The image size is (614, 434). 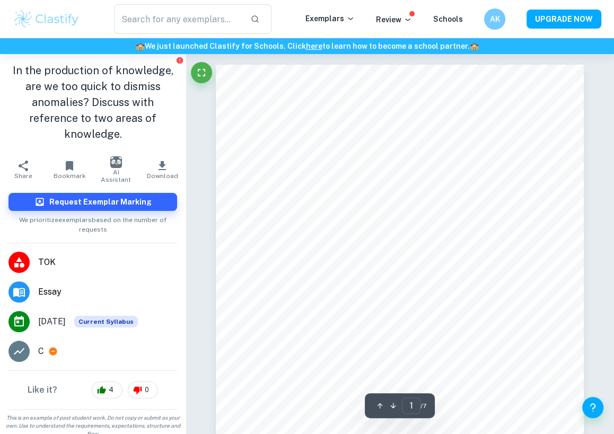 I want to click on button: AK, so click(x=495, y=19).